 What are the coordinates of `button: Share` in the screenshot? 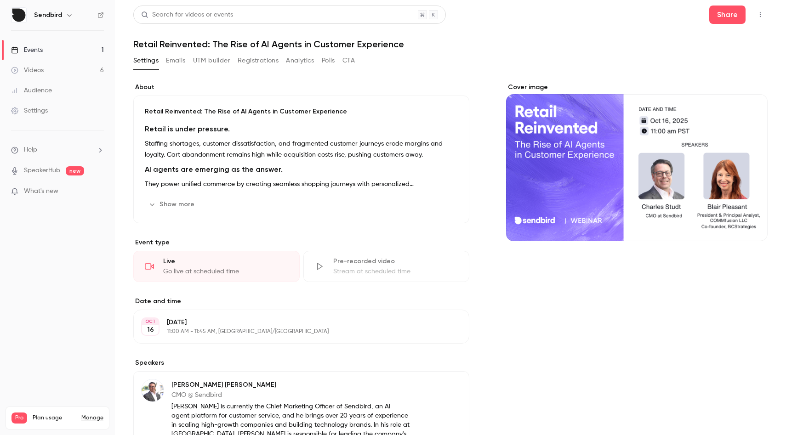 It's located at (728, 15).